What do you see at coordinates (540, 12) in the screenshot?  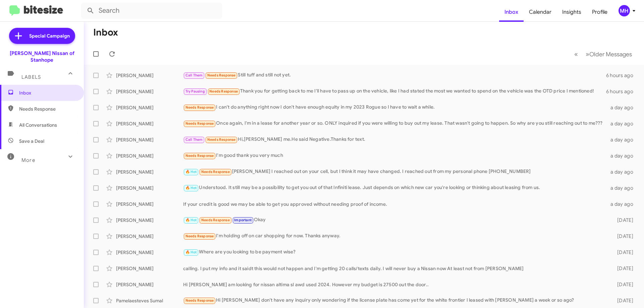 I see `span: Calendar` at bounding box center [540, 12].